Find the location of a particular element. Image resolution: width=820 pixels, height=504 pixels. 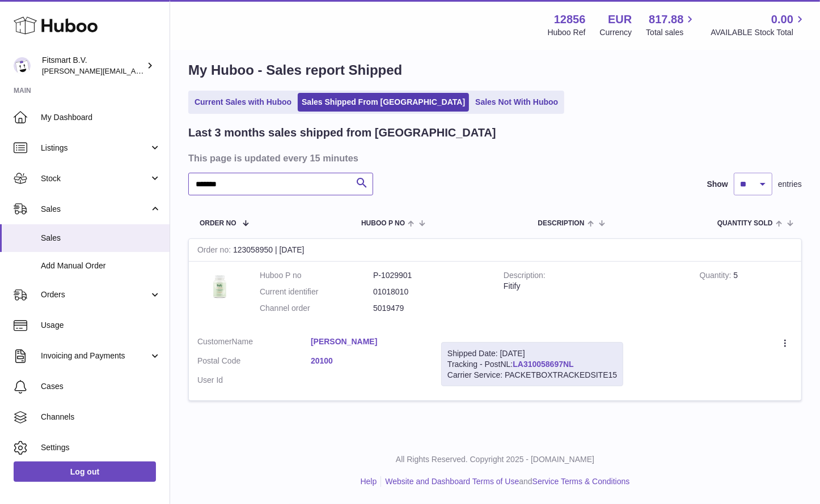

span: Usage is located at coordinates (101, 325).